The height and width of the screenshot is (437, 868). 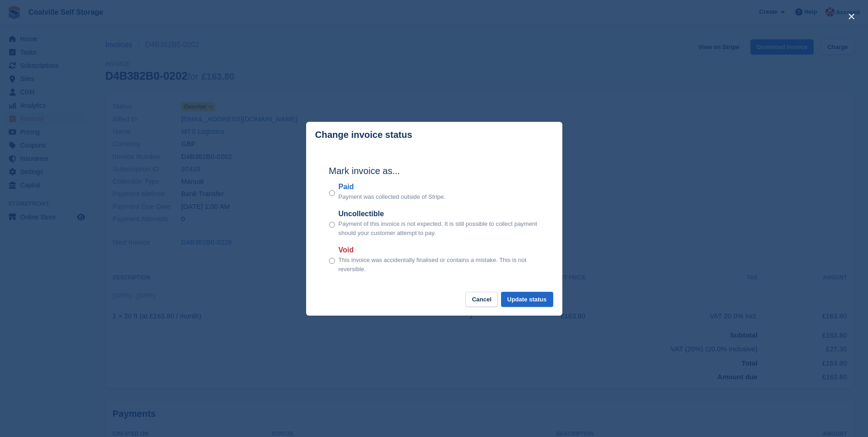 I want to click on p: Payment was collected outside of Stripe., so click(x=392, y=197).